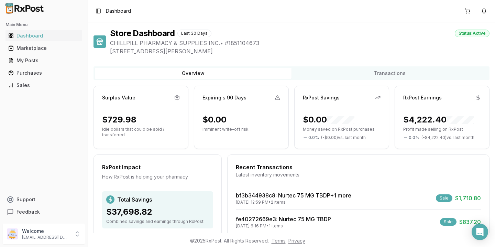  I want to click on span: ( - $4,222.40 ) vs. last month, so click(448, 138).